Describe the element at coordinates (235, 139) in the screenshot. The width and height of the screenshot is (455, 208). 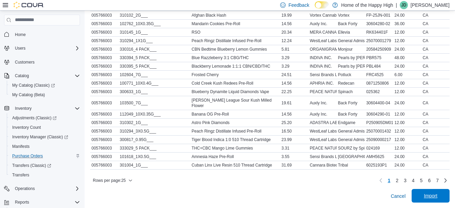
I see `div: Tiger Blood Indica 1:0 510 Thread Cartridge` at that location.